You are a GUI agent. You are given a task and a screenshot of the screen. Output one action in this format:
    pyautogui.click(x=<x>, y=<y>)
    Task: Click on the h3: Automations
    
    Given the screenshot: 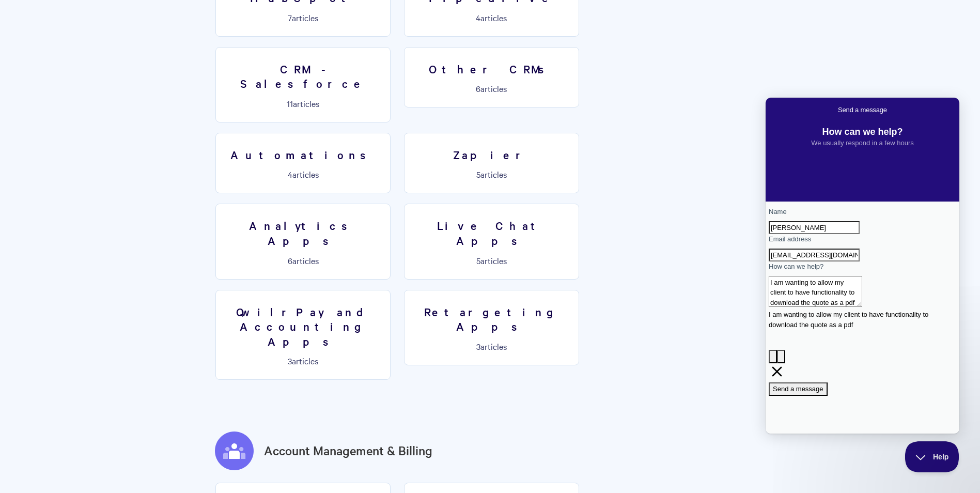 What is the action you would take?
    pyautogui.click(x=303, y=155)
    